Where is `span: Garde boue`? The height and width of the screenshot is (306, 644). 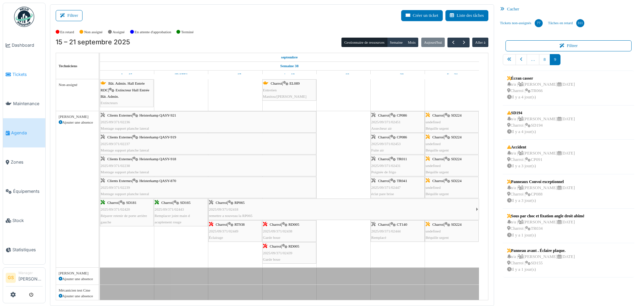 span: Garde boue is located at coordinates (272, 259).